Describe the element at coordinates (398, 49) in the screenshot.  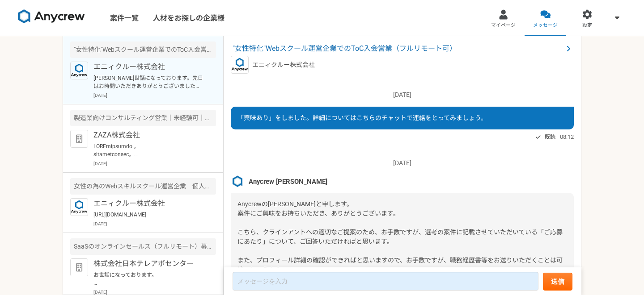
I see `span: "女性特化"Webスクール運営企業でのToC入会営業（フルリモート可）` at that location.